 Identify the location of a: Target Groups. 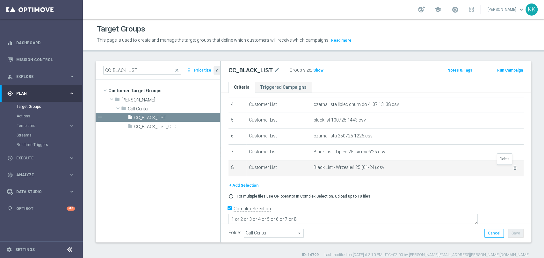
(41, 107).